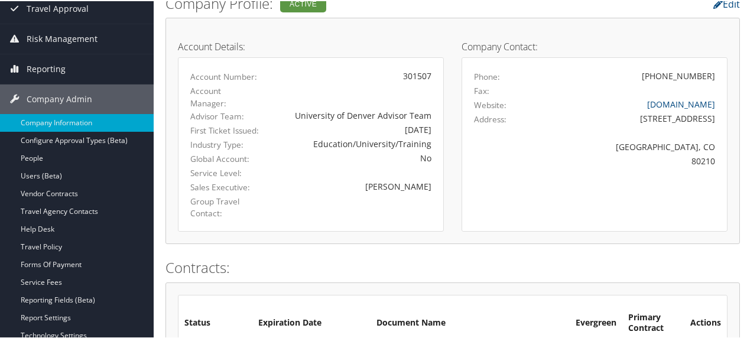 This screenshot has width=747, height=338. What do you see at coordinates (490, 118) in the screenshot?
I see `label: Address:` at bounding box center [490, 118].